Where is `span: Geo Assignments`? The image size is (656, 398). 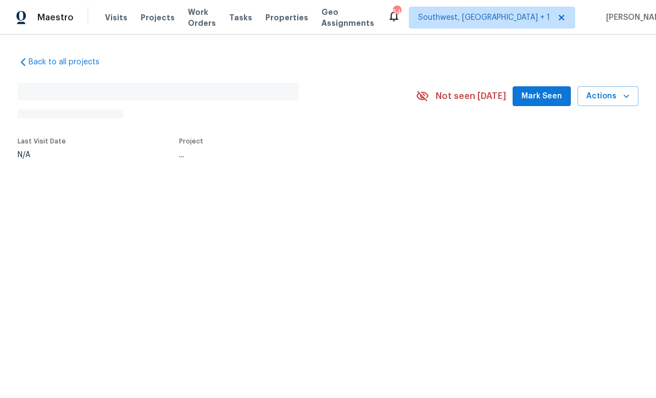 span: Geo Assignments is located at coordinates (348, 18).